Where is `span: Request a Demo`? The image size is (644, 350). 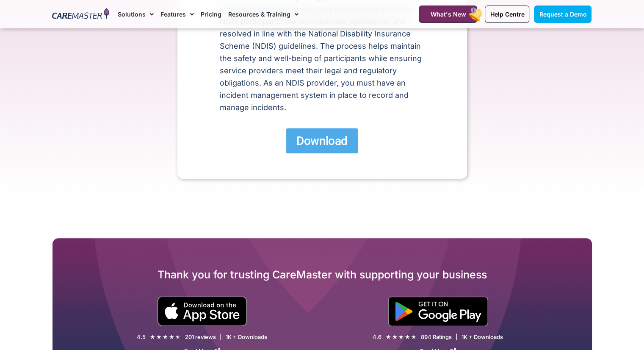
span: Request a Demo is located at coordinates (563, 14).